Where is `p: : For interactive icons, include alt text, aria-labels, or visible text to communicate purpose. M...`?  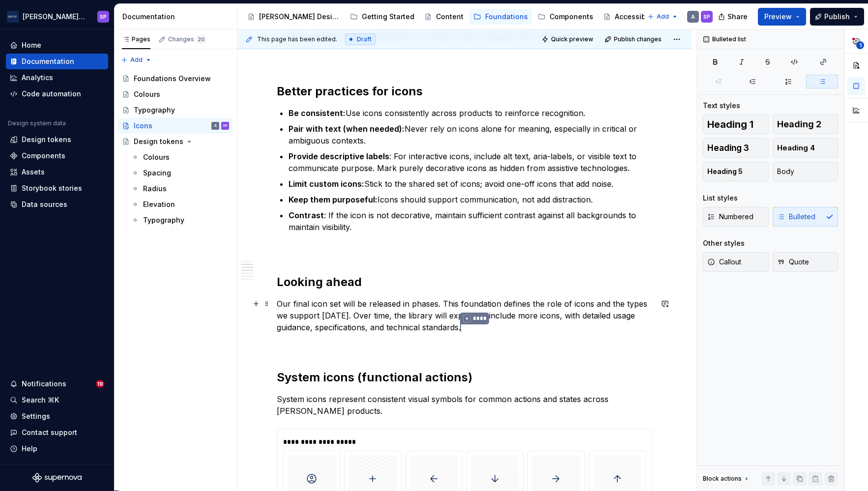
p: : For interactive icons, include alt text, aria-labels, or visible text to communicate purpose. M... is located at coordinates (471, 162).